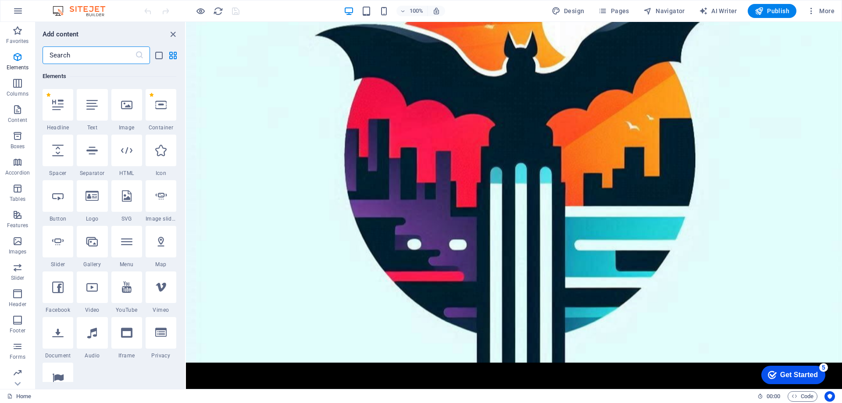 The height and width of the screenshot is (403, 842). I want to click on p: Slider, so click(18, 278).